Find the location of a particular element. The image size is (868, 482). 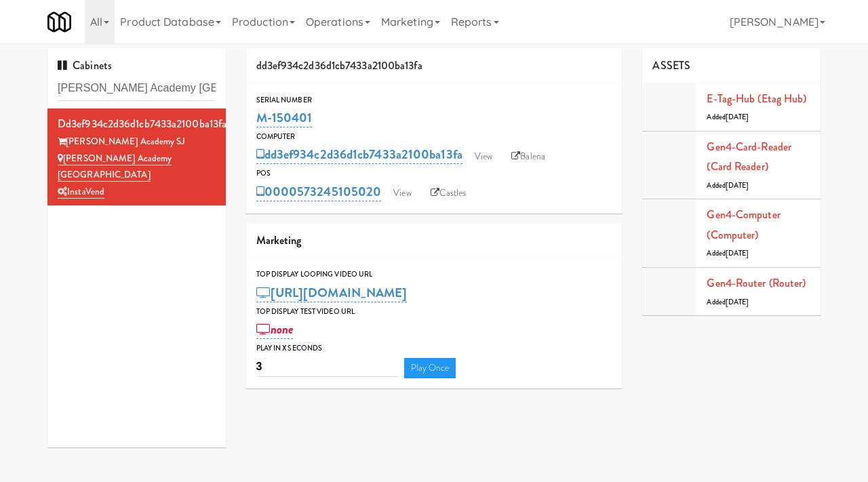

a: Gen4-router (Router) is located at coordinates (756, 283).